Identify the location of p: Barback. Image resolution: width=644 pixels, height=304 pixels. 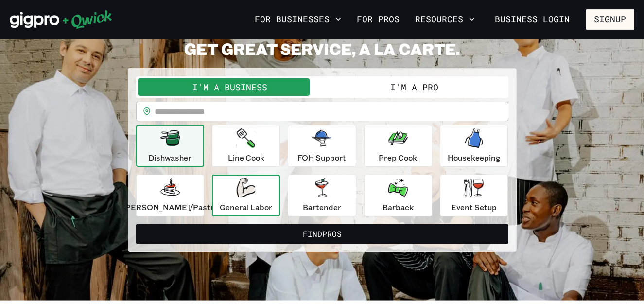
(398, 207).